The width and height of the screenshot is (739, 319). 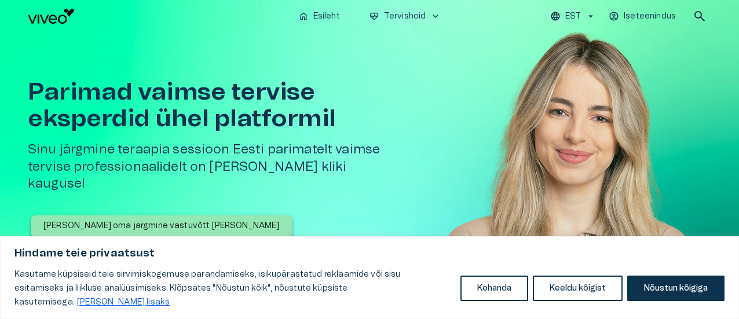 I want to click on button: Keeldu kõigist, so click(x=577, y=288).